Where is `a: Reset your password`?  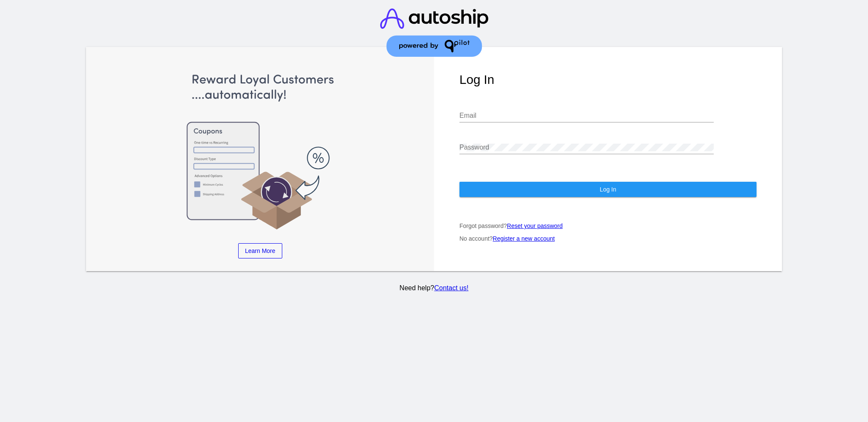
a: Reset your password is located at coordinates (535, 226).